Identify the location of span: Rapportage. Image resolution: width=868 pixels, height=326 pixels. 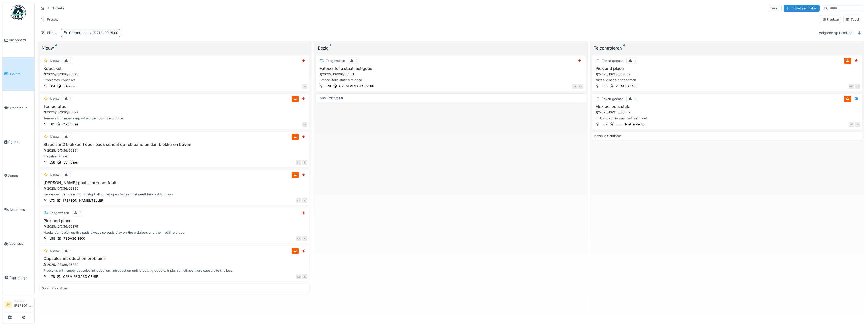
(21, 278).